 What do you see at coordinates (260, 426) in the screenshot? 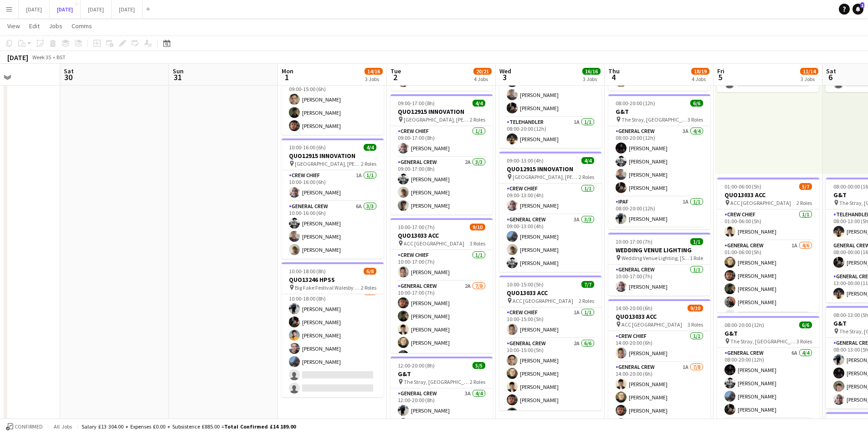
I see `span: Total Confirmed £14 189.00` at bounding box center [260, 426].